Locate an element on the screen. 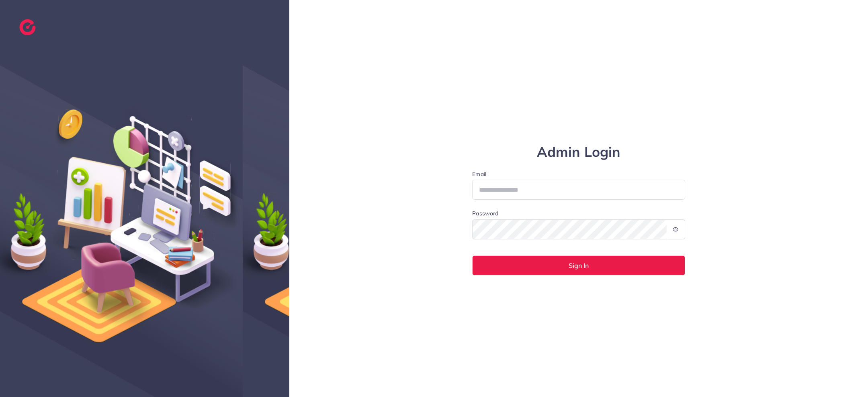 The width and height of the screenshot is (868, 397). button: Sign In is located at coordinates (578, 266).